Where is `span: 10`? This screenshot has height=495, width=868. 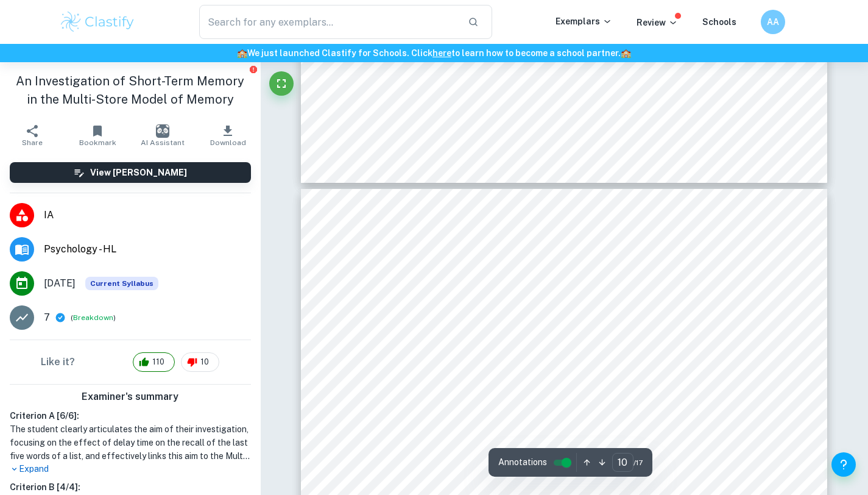 span: 10 is located at coordinates (205, 362).